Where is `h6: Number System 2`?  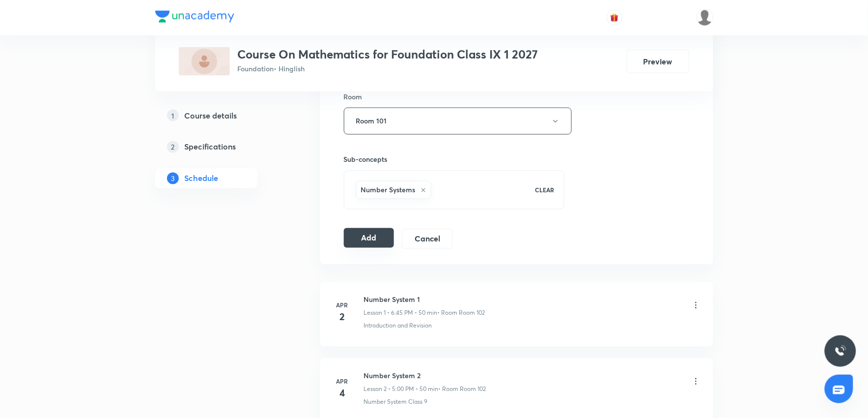
h6: Number System 2 is located at coordinates (426, 376).